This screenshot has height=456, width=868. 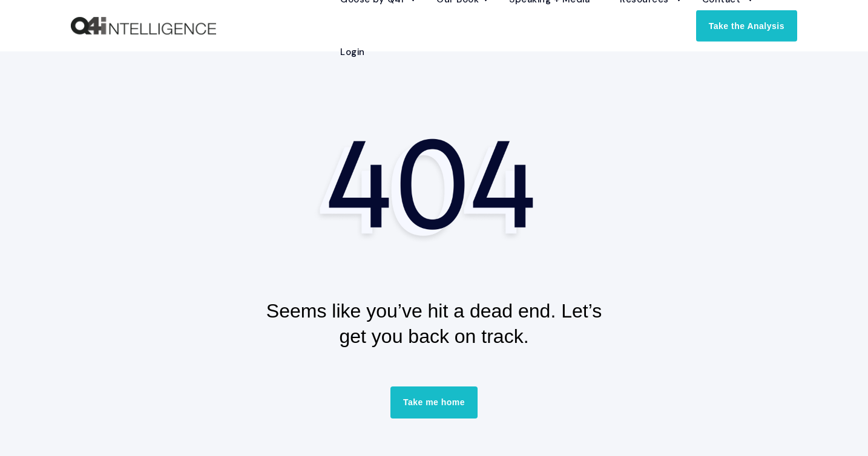 I want to click on a: Back to Home, so click(x=144, y=26).